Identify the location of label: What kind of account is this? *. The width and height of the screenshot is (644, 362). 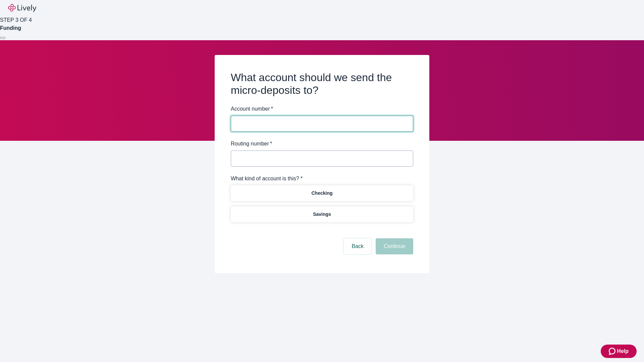
(267, 178).